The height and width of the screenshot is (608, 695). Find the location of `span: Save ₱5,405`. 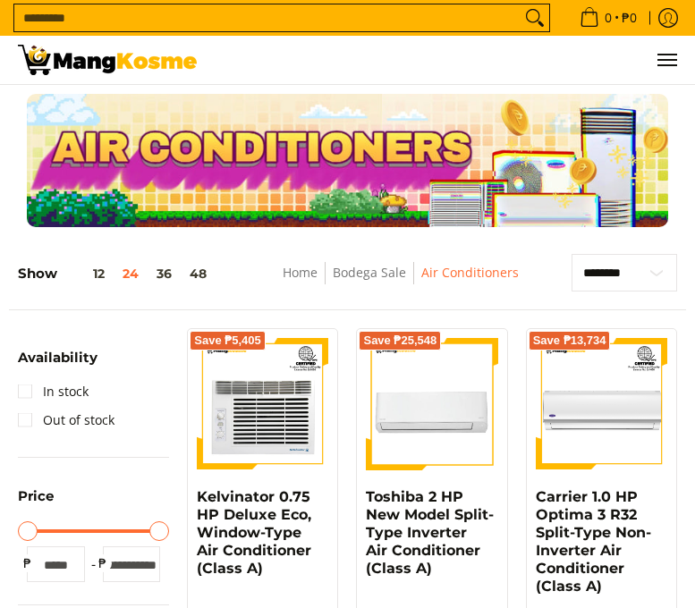

span: Save ₱5,405 is located at coordinates (227, 341).